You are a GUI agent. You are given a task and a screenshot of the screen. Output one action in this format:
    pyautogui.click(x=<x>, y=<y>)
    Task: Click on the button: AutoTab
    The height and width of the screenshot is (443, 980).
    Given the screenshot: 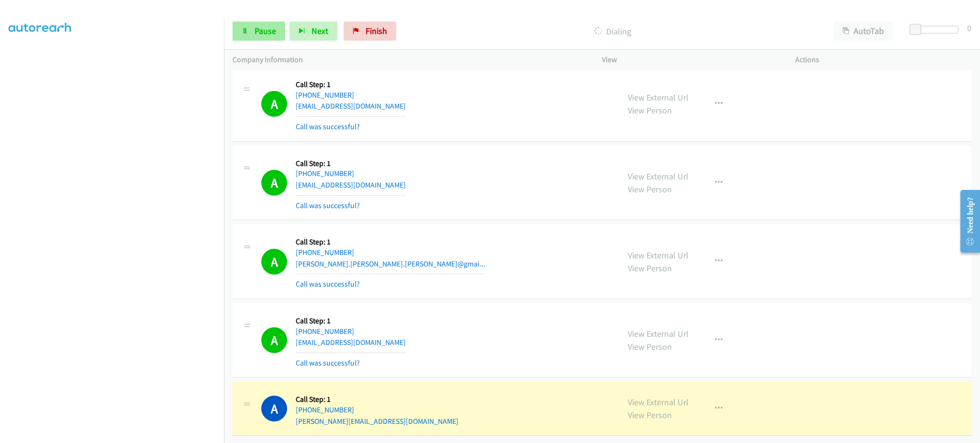 What is the action you would take?
    pyautogui.click(x=863, y=31)
    